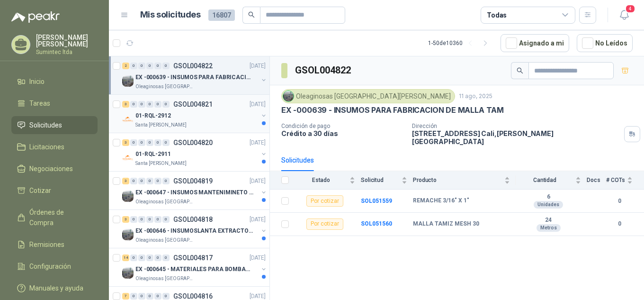  I want to click on p: Crédito a 30 días, so click(343, 133).